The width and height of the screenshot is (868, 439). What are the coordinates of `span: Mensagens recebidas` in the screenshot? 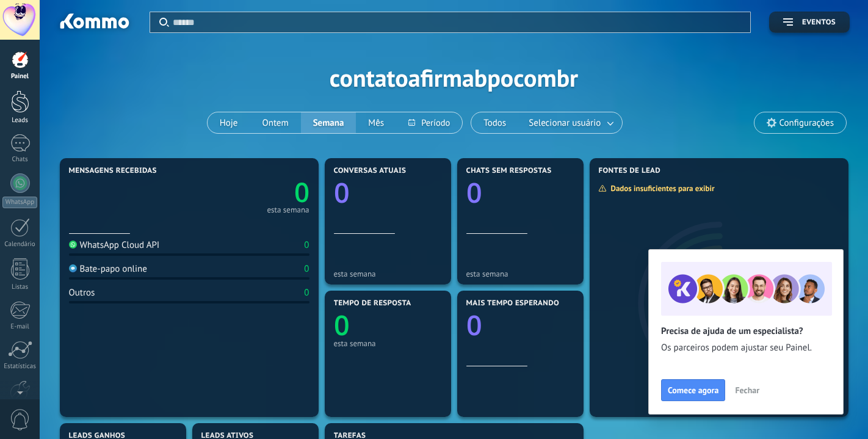 It's located at (113, 170).